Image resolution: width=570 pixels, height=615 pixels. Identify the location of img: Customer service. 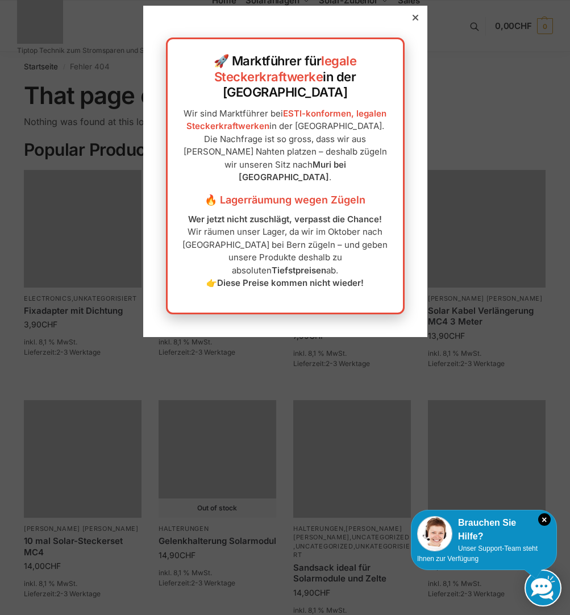
(435, 534).